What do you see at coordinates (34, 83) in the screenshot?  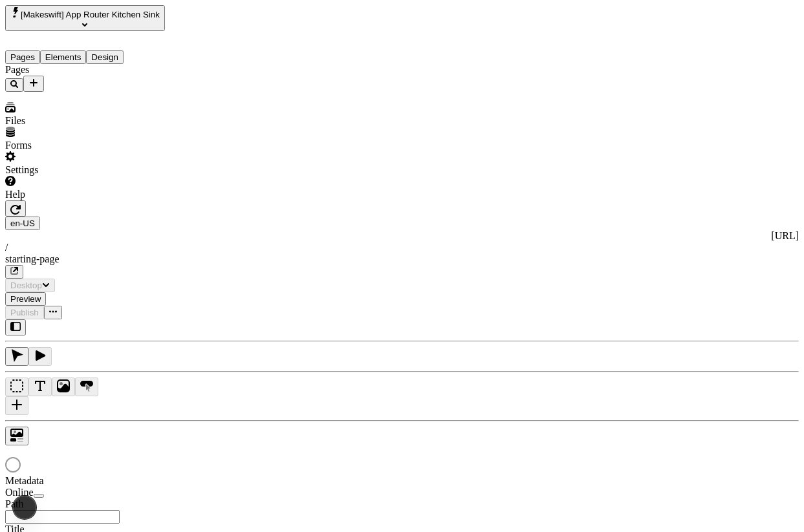 I see `button: Add new` at bounding box center [34, 83].